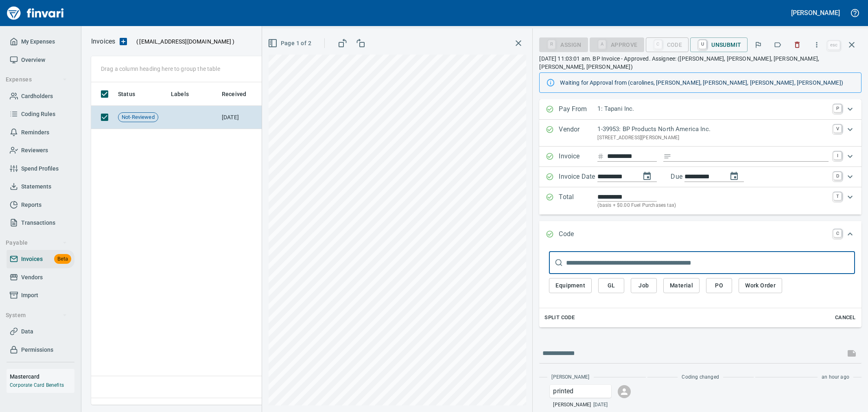 The height and width of the screenshot is (412, 868). Describe the element at coordinates (37, 315) in the screenshot. I see `button: System` at that location.